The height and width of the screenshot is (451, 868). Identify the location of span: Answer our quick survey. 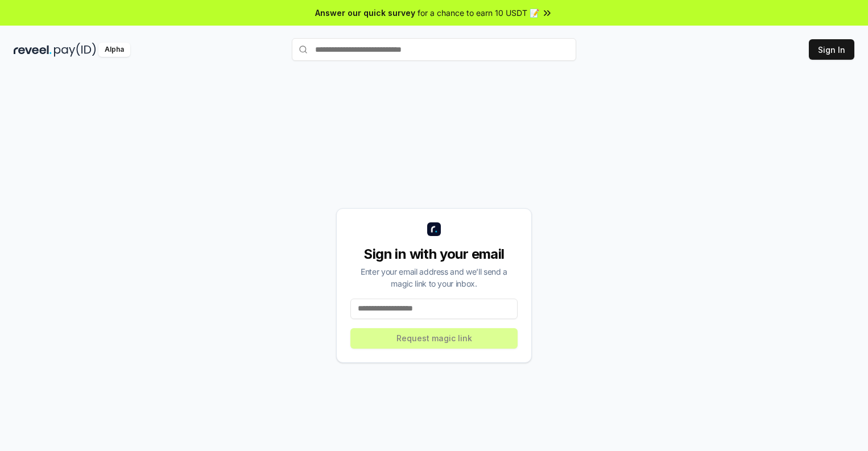
(365, 12).